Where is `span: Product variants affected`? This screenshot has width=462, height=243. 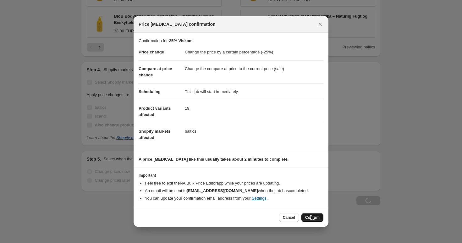 span: Product variants affected is located at coordinates (155, 111).